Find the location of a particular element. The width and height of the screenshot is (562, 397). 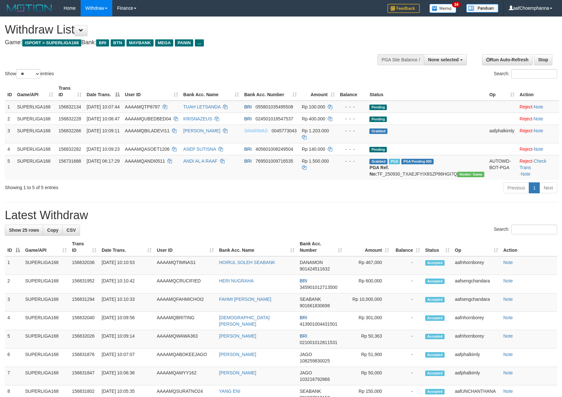

span: AAAAMQASOET1206 is located at coordinates (147, 149).